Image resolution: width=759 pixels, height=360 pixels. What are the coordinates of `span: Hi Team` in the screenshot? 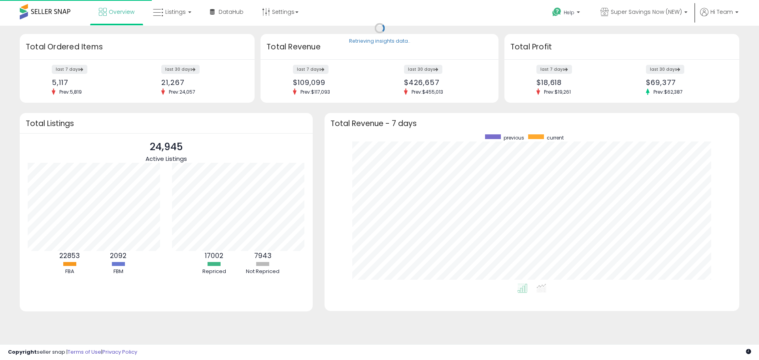 It's located at (721, 12).